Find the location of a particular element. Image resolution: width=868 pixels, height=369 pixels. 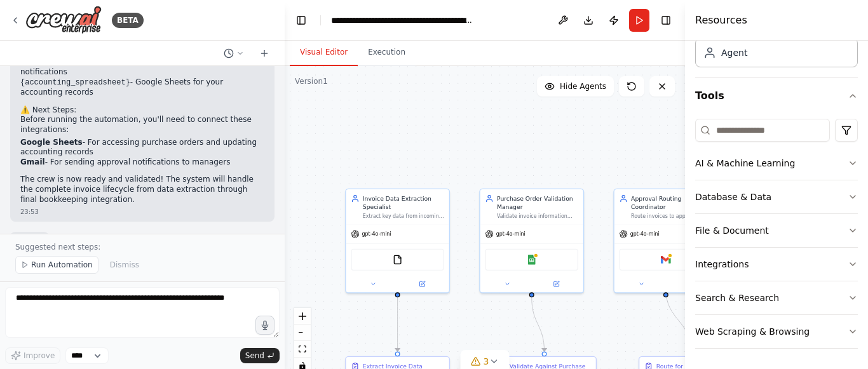

button: Run Automation is located at coordinates (56, 265).